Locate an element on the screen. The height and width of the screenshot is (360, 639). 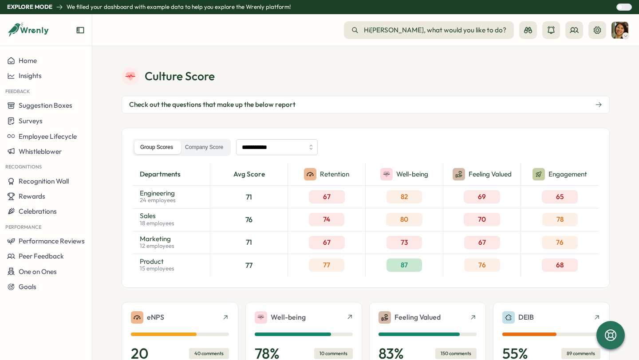
p: 24 employees is located at coordinates (157, 200).